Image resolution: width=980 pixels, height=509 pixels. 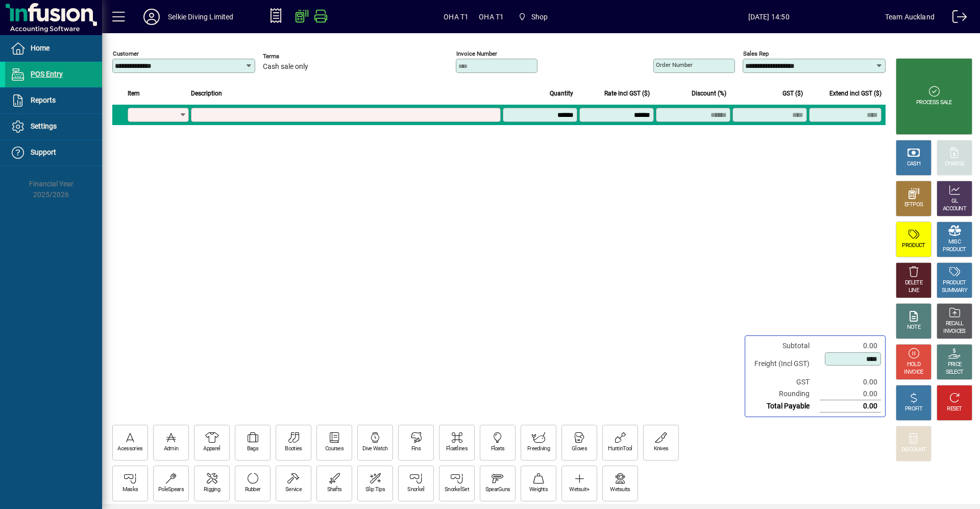 What do you see at coordinates (955, 209) in the screenshot?
I see `div: ACCOUNT` at bounding box center [955, 209].